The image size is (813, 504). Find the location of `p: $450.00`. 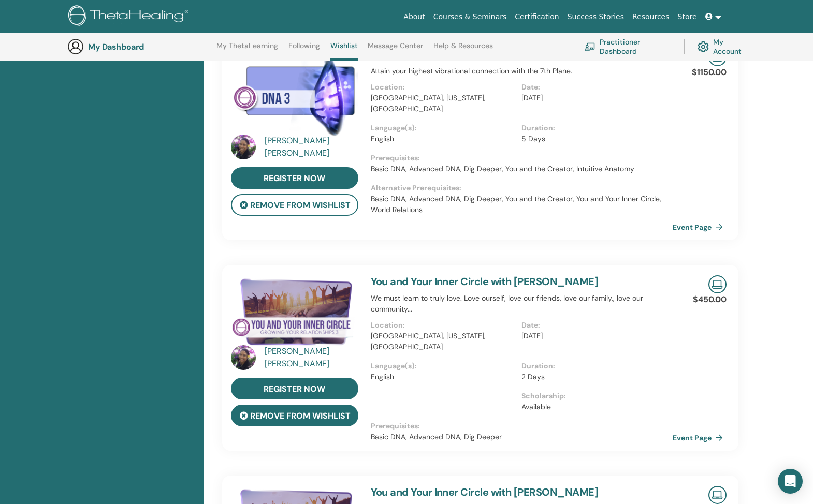

p: $450.00 is located at coordinates (710, 300).